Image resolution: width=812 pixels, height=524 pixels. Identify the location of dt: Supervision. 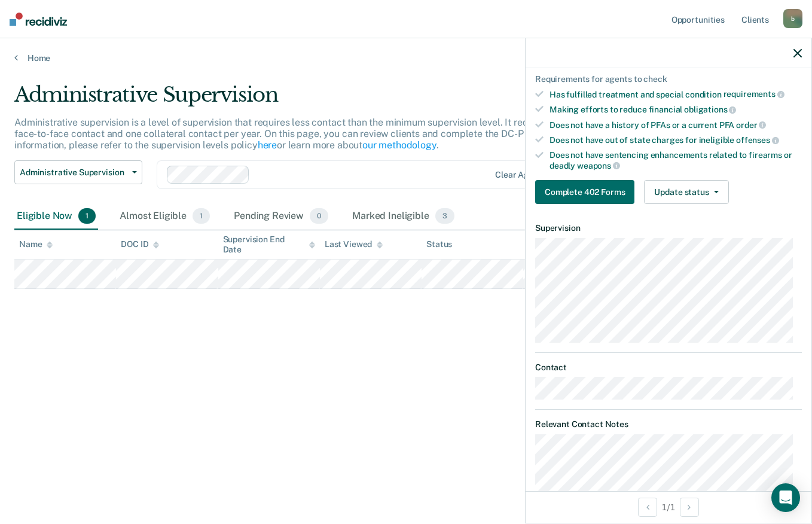
(669, 228).